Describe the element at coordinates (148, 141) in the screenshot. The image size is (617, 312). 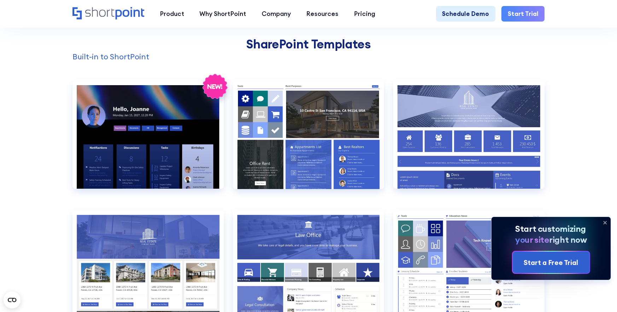
I see `a: Communication` at that location.